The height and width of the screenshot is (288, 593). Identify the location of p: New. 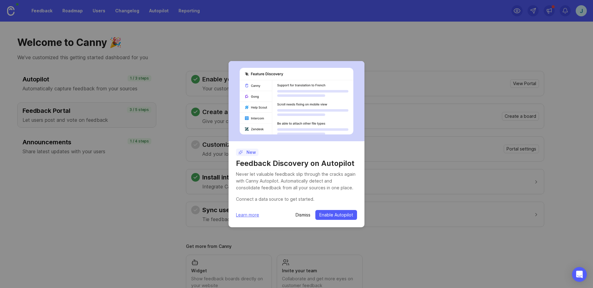
(247, 152).